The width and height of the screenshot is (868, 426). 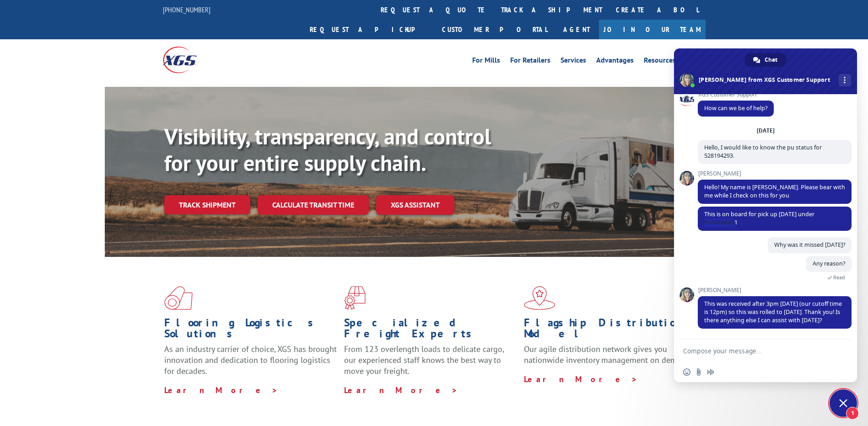 I want to click on span: Chat, so click(x=771, y=60).